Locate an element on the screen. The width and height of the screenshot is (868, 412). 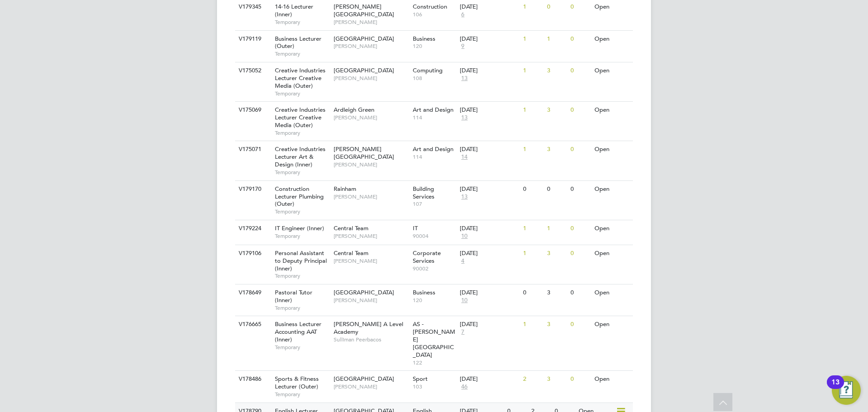
span: 114 is located at coordinates (434, 118).